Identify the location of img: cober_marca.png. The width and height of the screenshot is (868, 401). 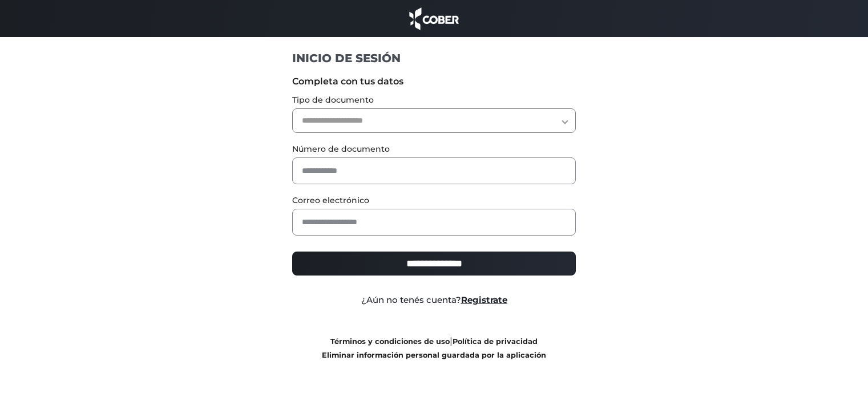
(434, 18).